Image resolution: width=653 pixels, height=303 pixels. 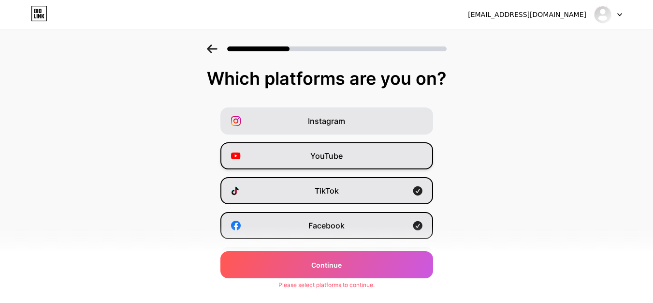 What do you see at coordinates (603, 14) in the screenshot?
I see `img: grammeproducts` at bounding box center [603, 14].